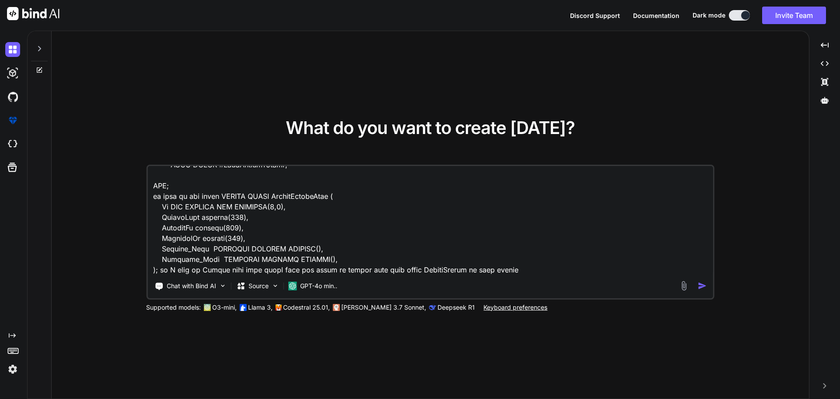  What do you see at coordinates (275, 285) in the screenshot?
I see `img: Pick Models` at bounding box center [275, 285].